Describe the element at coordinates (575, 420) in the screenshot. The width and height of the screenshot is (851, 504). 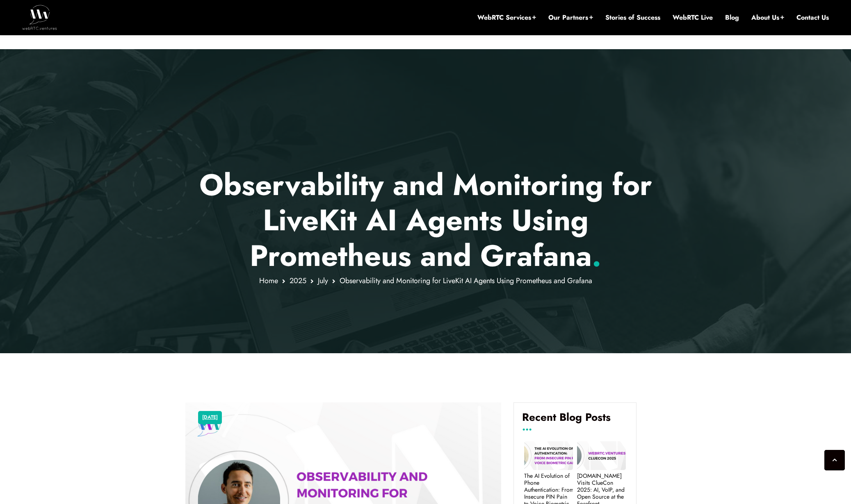
I see `h4: Recent Blog Posts` at that location.